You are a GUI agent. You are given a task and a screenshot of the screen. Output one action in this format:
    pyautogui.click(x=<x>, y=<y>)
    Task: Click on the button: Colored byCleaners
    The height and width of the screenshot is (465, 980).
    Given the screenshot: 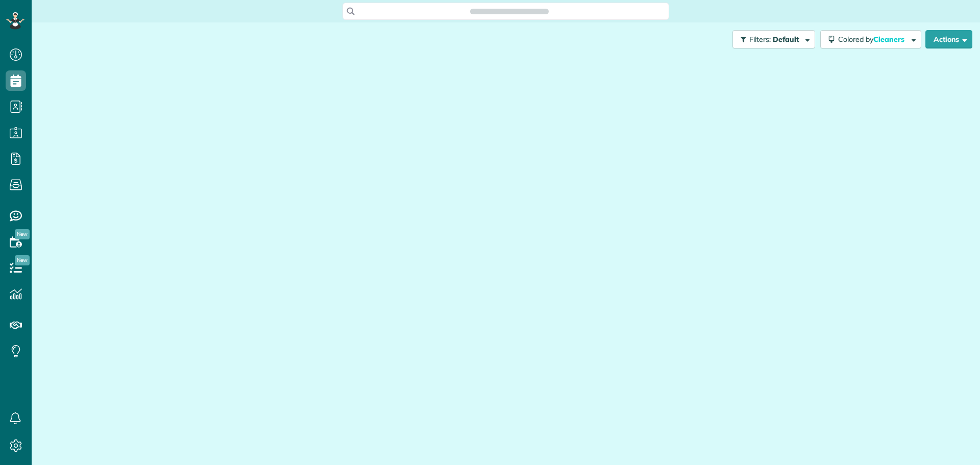 What is the action you would take?
    pyautogui.click(x=870, y=39)
    